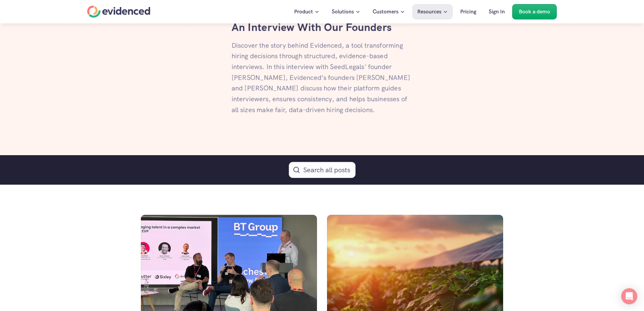  What do you see at coordinates (534, 12) in the screenshot?
I see `p: Book a demo` at bounding box center [534, 12].